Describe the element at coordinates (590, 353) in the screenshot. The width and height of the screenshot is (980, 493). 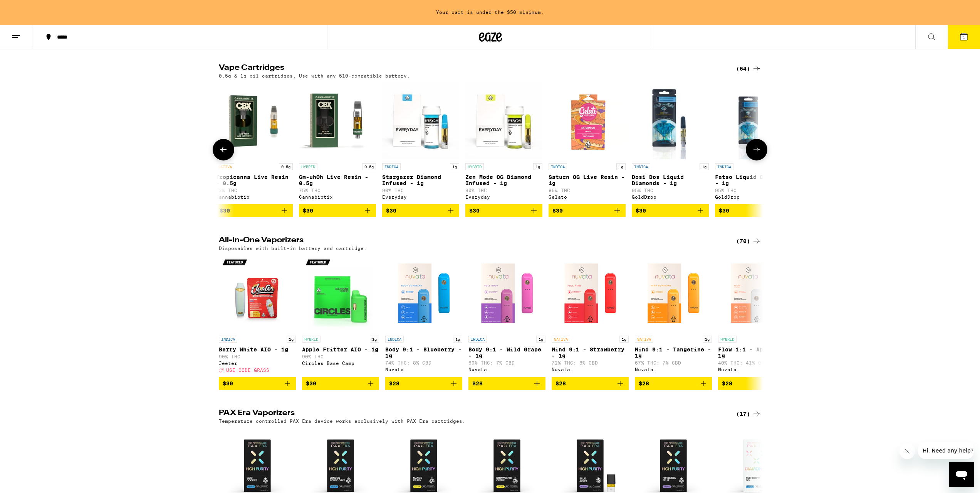
I see `p: Mind 9:1 - Strawberry - 1g` at that location.